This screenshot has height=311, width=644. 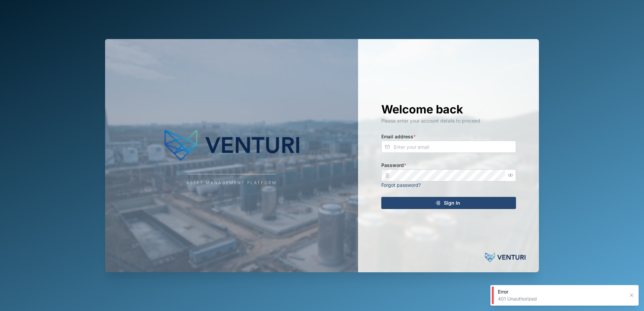 What do you see at coordinates (505, 257) in the screenshot?
I see `img: Powered by: Venturi` at bounding box center [505, 257].